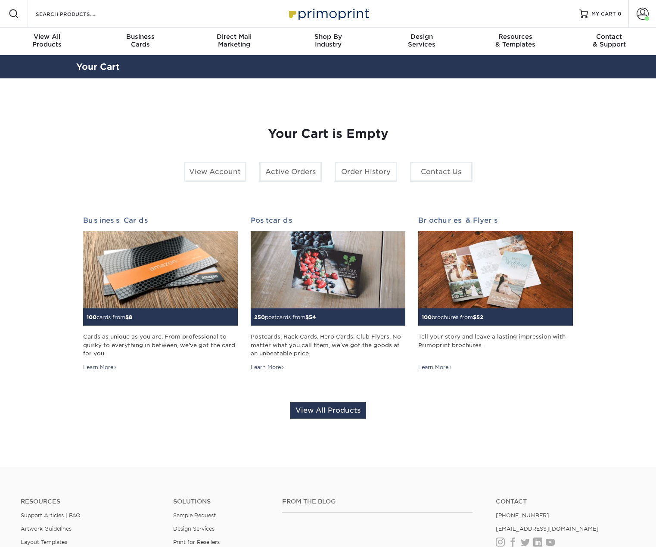 This screenshot has width=656, height=547. Describe the element at coordinates (603, 14) in the screenshot. I see `span: MY CART` at that location.